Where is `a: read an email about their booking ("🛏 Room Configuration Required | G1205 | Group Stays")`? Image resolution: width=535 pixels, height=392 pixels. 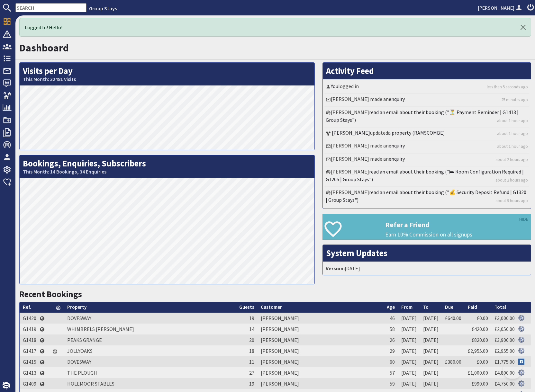
a: read an email about their booking ("🛏 Room Configuration Required | G1205 | Group Stays") is located at coordinates (425, 175).